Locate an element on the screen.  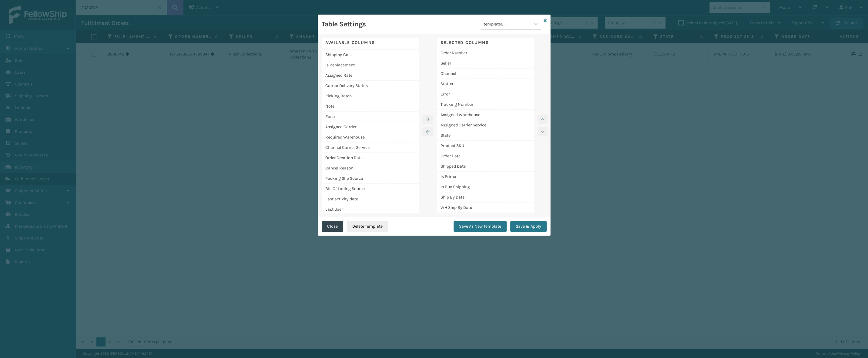
div: Seller is located at coordinates (486, 63).